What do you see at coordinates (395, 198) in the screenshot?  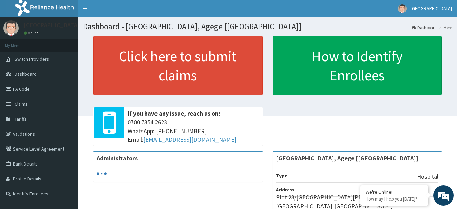 I see `p: How may I help you today?` at bounding box center [395, 198].